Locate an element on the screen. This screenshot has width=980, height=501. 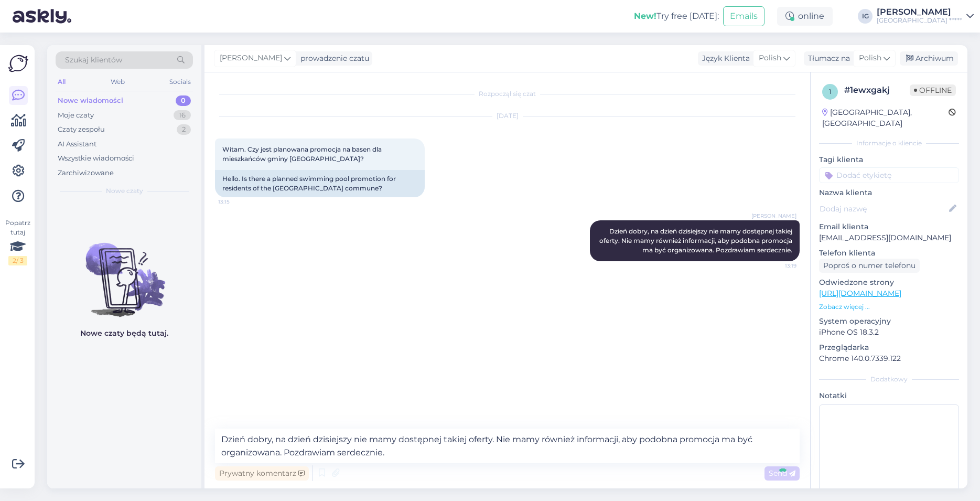
p: Notatki is located at coordinates (889, 396).